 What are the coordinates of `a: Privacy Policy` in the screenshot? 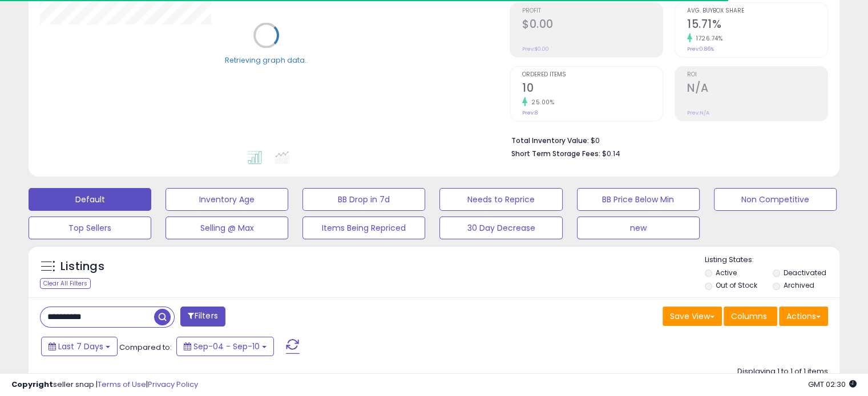 It's located at (173, 384).